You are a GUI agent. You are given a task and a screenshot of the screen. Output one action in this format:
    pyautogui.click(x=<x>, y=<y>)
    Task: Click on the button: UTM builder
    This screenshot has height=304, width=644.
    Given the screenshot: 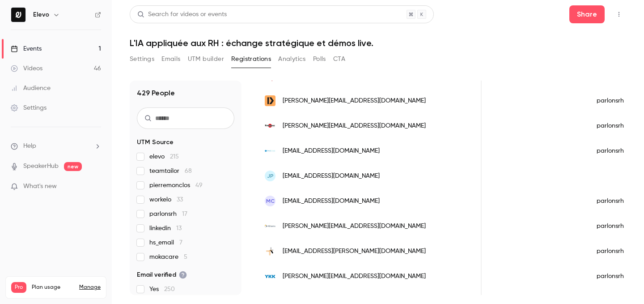 What is the action you would take?
    pyautogui.click(x=206, y=59)
    